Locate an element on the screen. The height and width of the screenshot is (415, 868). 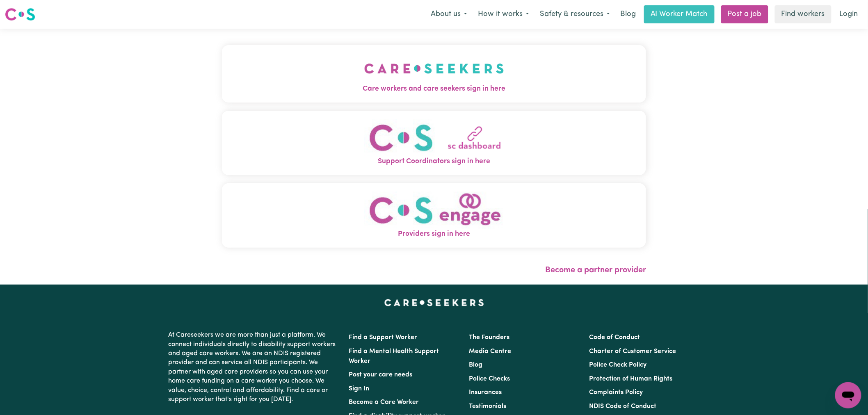
button: Support Coordinators sign in here is located at coordinates (434, 143).